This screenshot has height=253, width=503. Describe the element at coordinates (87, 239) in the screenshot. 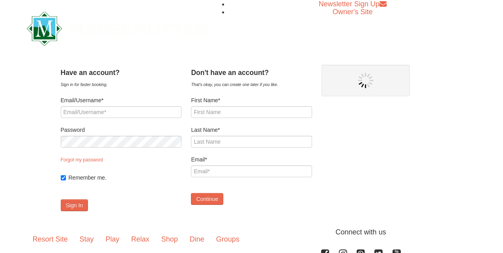

I see `a: Stay` at that location.